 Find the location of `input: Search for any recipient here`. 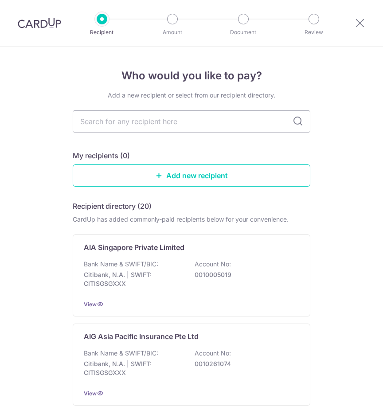

input: Search for any recipient here is located at coordinates (191, 121).